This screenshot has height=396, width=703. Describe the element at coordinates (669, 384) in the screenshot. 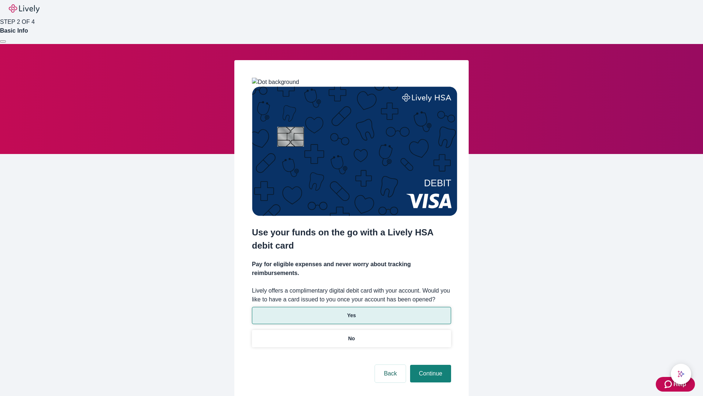

I see `svg: Zendesk support icon` at that location.